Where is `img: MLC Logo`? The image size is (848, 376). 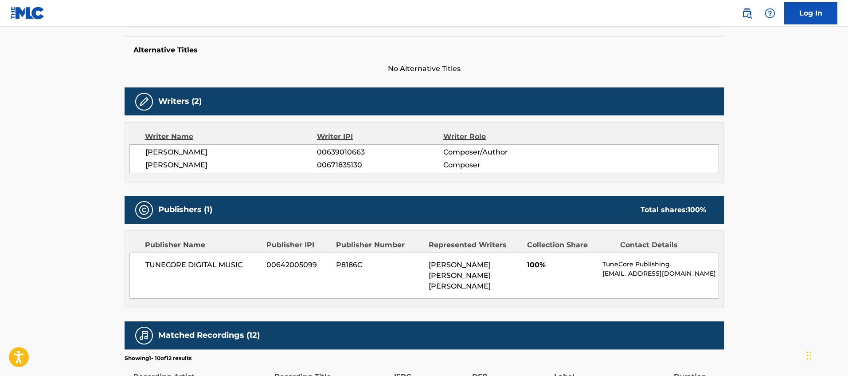
img: MLC Logo is located at coordinates (27, 13).